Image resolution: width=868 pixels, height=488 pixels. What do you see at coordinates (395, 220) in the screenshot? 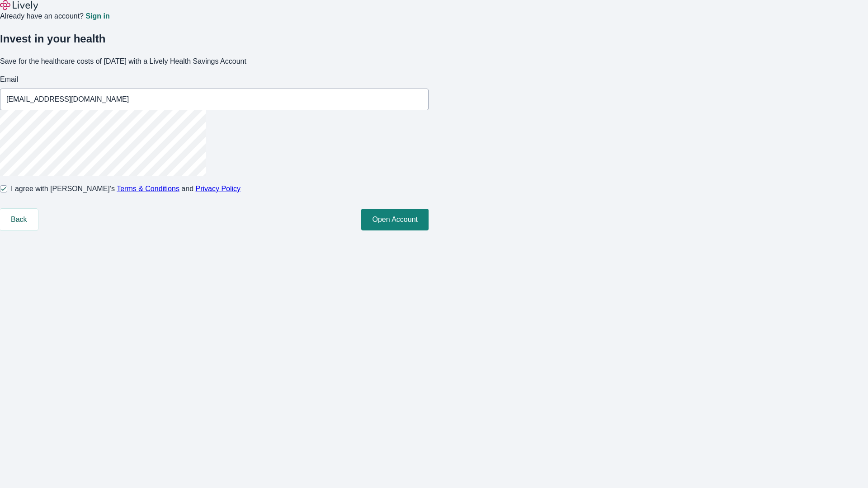
I see `button: Open Account` at bounding box center [395, 220].